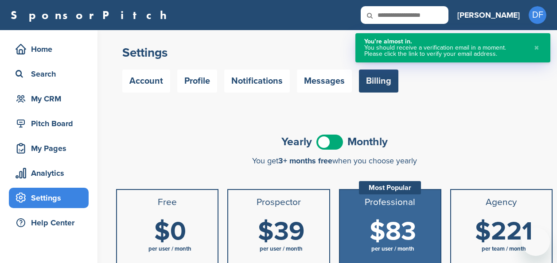 The height and width of the screenshot is (263, 557). Describe the element at coordinates (51, 124) in the screenshot. I see `div: Pitch Board` at that location.